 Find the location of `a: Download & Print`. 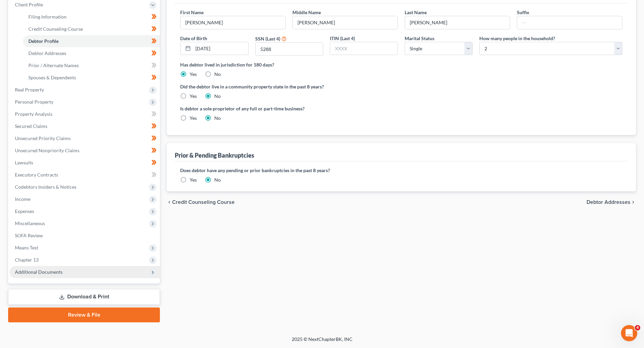

a: Download & Print is located at coordinates (84, 297).